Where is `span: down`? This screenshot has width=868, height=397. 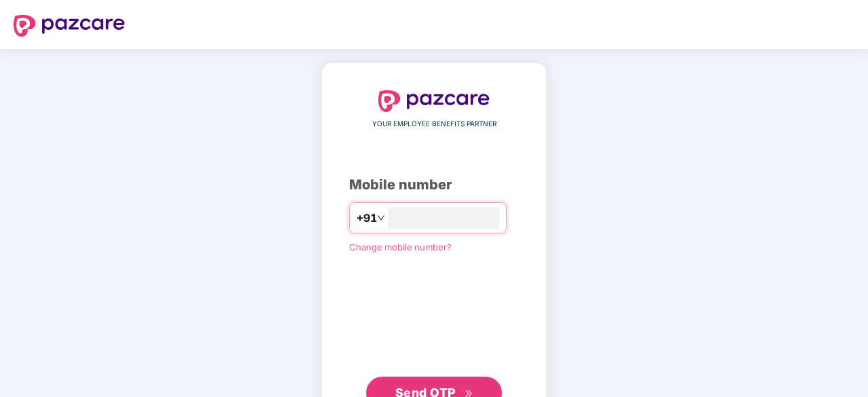
span: down is located at coordinates (381, 218).